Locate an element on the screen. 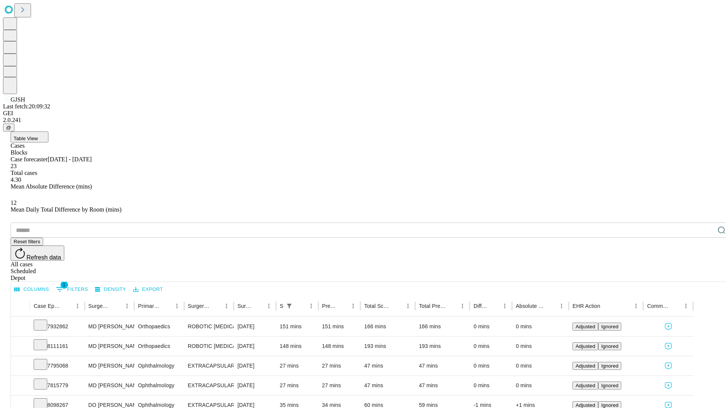 This screenshot has width=726, height=408. div: Predicted In Room Duration is located at coordinates (329, 306).